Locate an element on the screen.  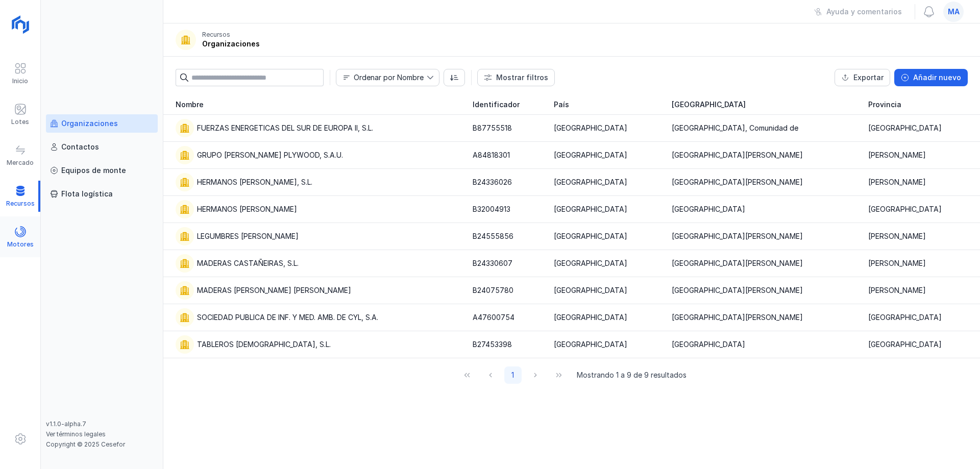
div: A47600754 is located at coordinates (494, 317).